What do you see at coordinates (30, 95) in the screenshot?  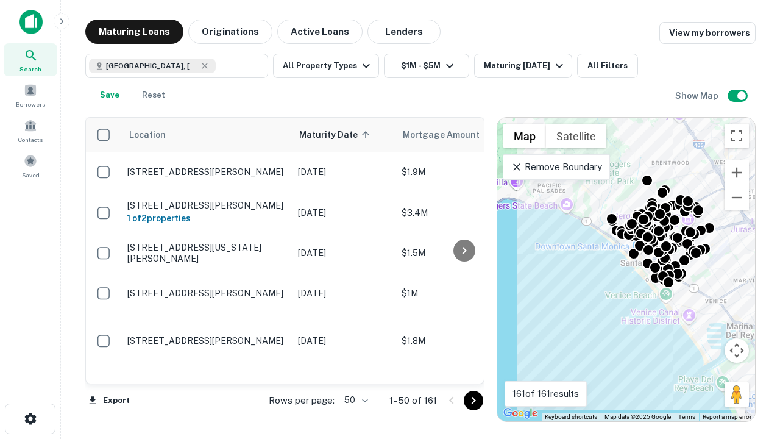 I see `a: Borrowers` at bounding box center [30, 95].